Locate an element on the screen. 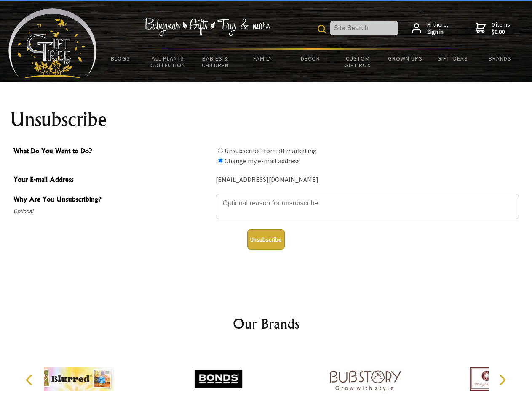  span: Optional is located at coordinates (112, 211).